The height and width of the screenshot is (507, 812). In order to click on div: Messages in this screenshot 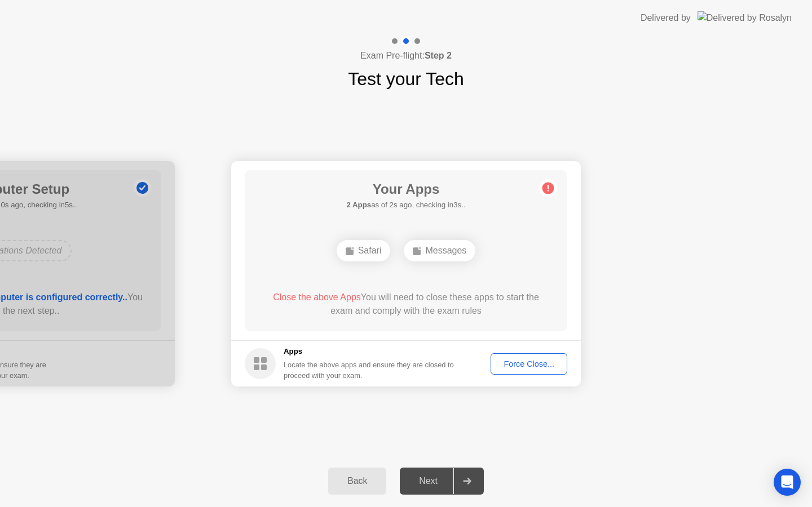, I will do `click(440, 251)`.